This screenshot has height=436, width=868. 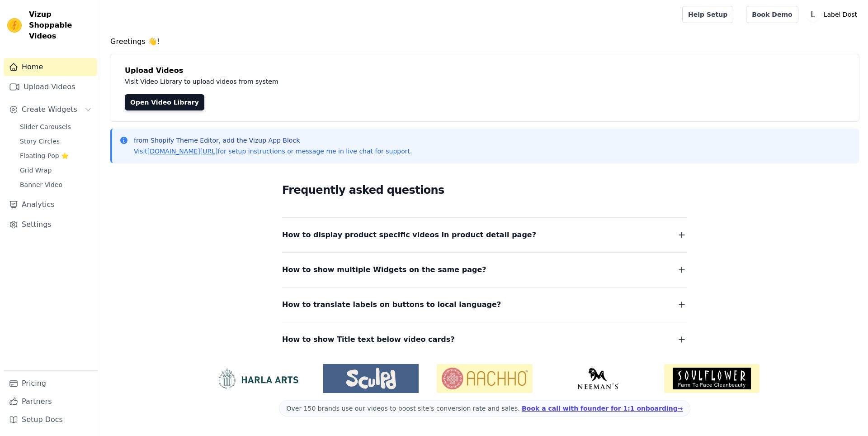 What do you see at coordinates (712, 378) in the screenshot?
I see `img: Soulflower` at bounding box center [712, 378].